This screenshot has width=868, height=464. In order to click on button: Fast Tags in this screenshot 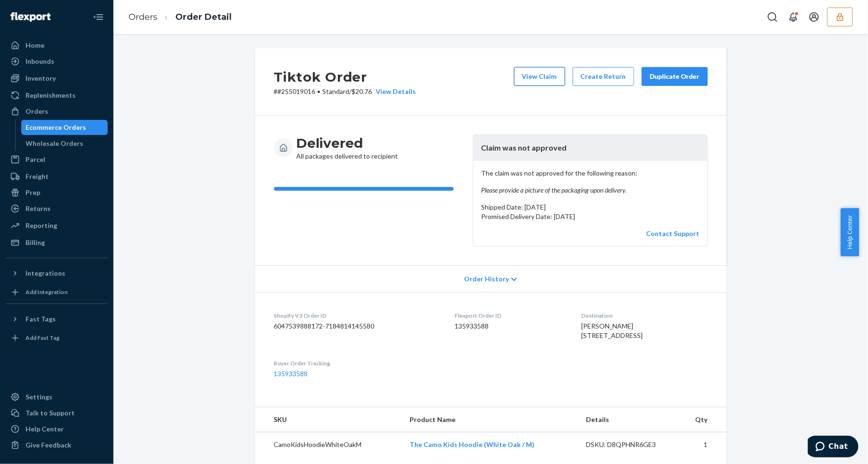, I will do `click(57, 319)`.